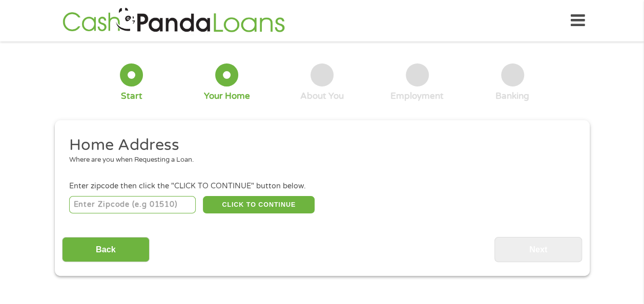 This screenshot has height=304, width=644. I want to click on div: Your Home, so click(227, 96).